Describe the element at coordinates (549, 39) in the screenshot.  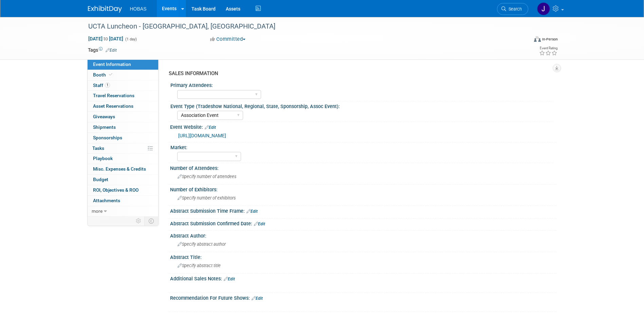
I see `div: In-Person` at that location.